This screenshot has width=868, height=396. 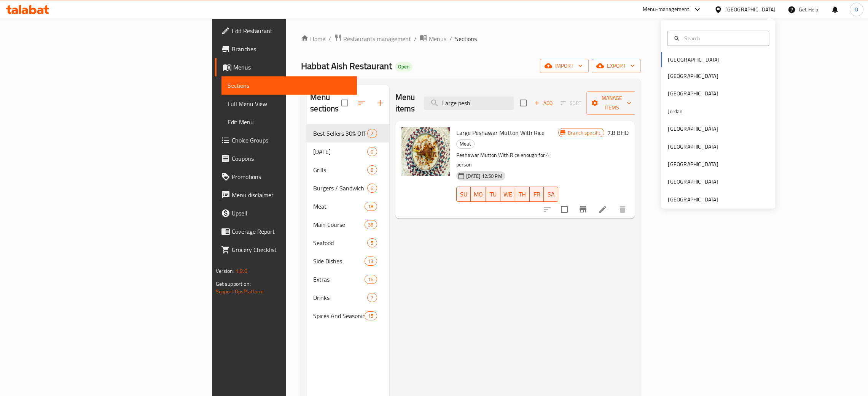 I want to click on span: Edit Menu, so click(x=289, y=122).